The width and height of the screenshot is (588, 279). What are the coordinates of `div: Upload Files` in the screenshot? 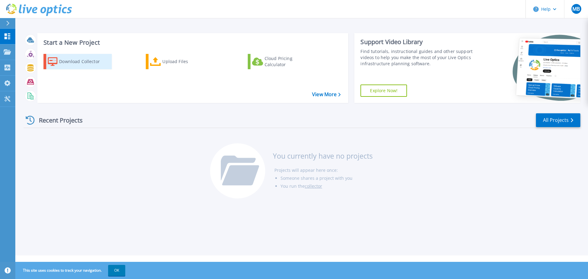 It's located at (187, 62).